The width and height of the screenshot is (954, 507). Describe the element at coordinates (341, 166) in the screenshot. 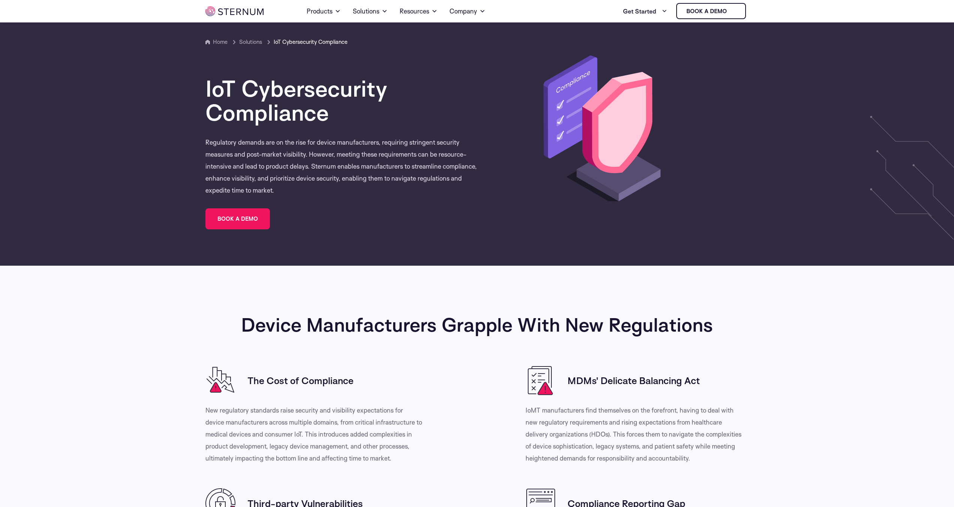

I see `p: Regulatory demands are on the rise for device manufacturers, requiring stringent security measure...` at that location.